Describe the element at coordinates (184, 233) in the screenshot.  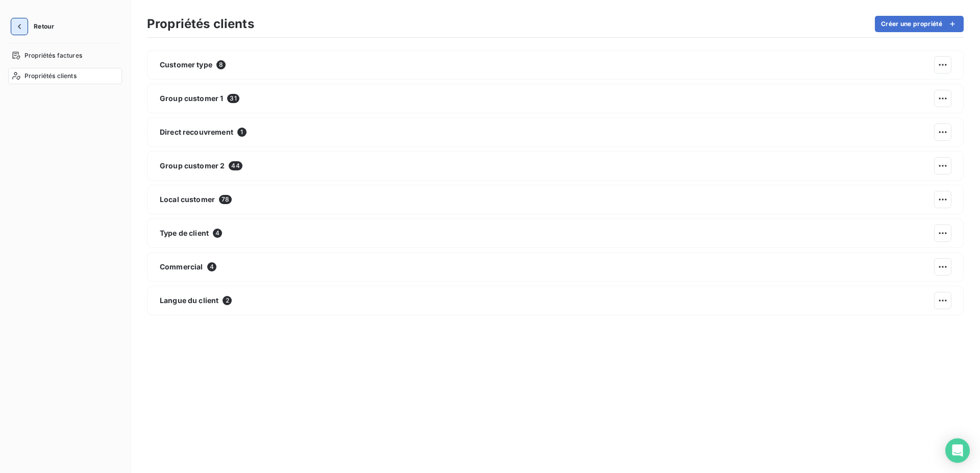
I see `span: Type de client` at that location.